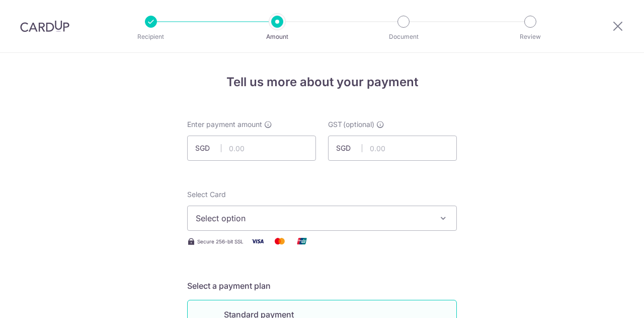  Describe the element at coordinates (221, 241) in the screenshot. I see `span: Secure 256-bit SSL` at that location.